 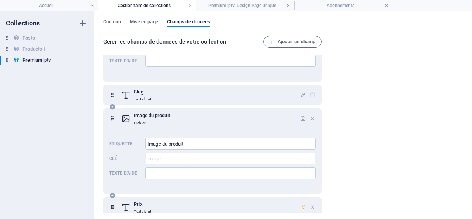 What do you see at coordinates (245, 6) in the screenshot?
I see `h4: Premium iptv: Design Page unique` at bounding box center [245, 6].